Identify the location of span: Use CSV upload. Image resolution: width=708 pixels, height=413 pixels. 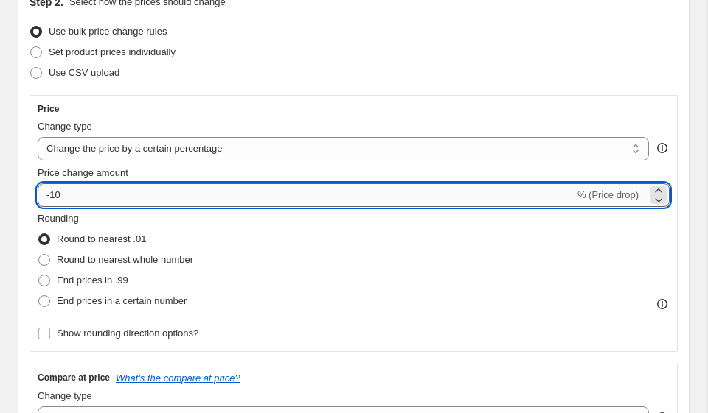
(84, 72).